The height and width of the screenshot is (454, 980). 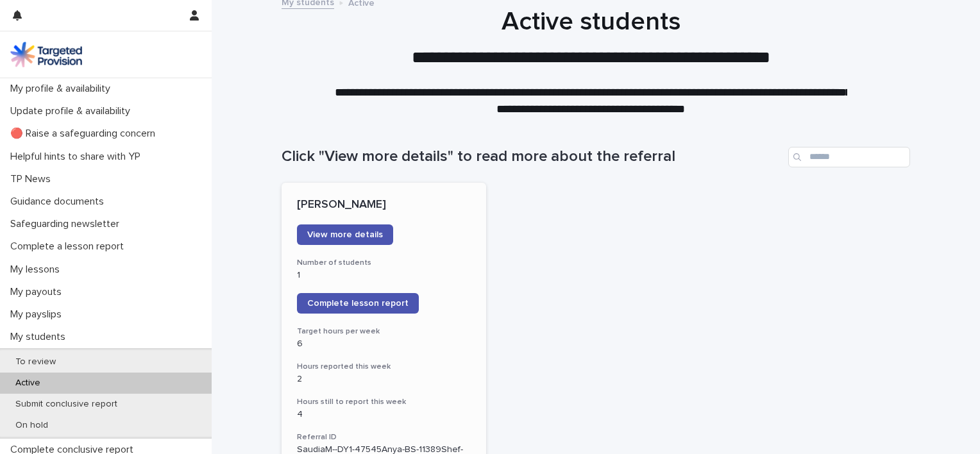 What do you see at coordinates (358, 303) in the screenshot?
I see `span: Complete lesson report` at bounding box center [358, 303].